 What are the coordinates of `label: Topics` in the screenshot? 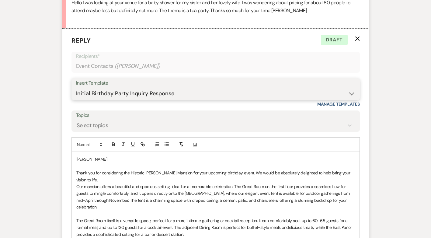 It's located at (216, 115).